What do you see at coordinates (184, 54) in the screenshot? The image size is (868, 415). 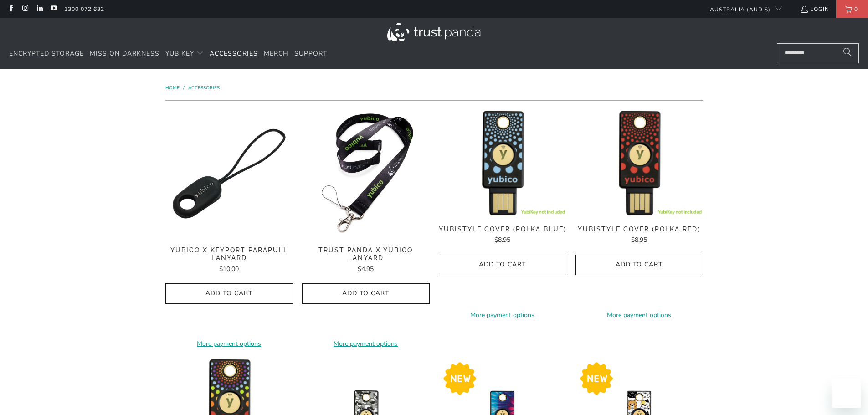 I see `summary: YubiKey` at bounding box center [184, 54].